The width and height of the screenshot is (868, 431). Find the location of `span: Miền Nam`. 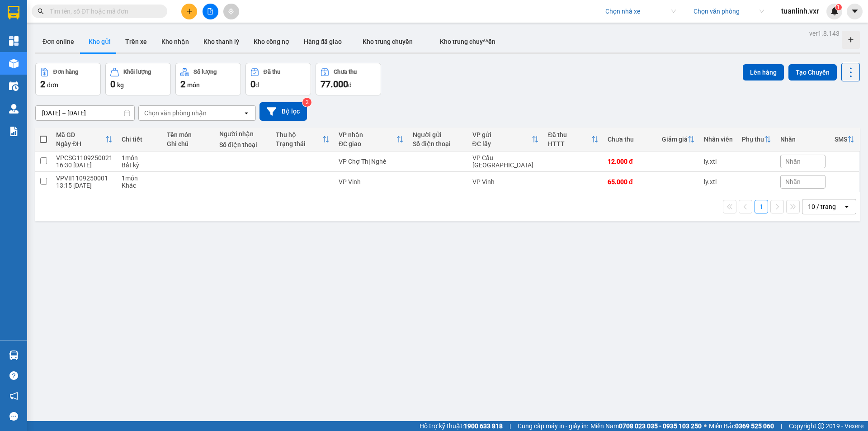

span: Miền Nam is located at coordinates (646, 426).